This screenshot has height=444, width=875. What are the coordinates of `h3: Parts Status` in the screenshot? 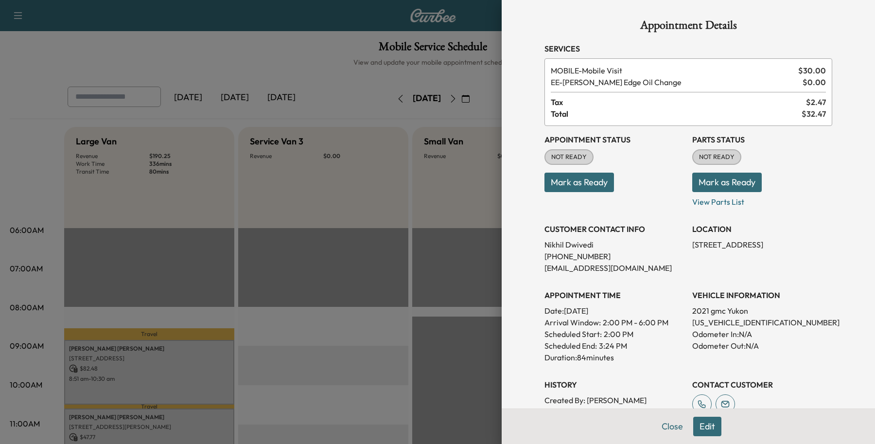 It's located at (762, 139).